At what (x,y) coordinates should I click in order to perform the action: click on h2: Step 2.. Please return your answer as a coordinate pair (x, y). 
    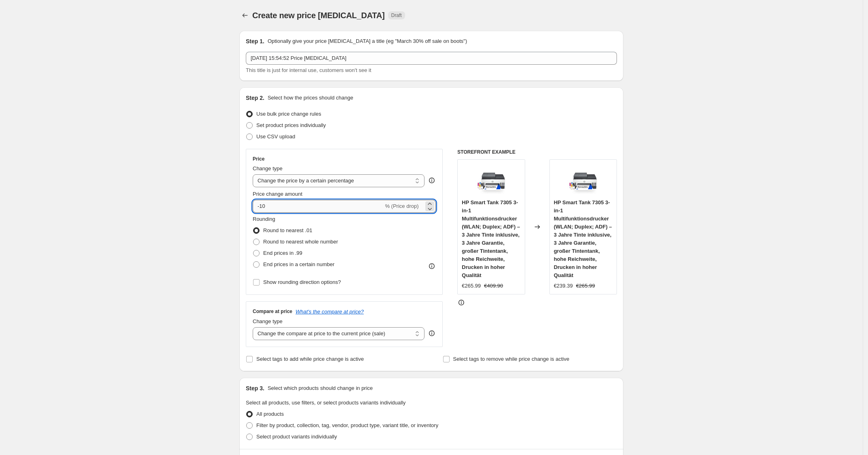
    Looking at the image, I should click on (255, 98).